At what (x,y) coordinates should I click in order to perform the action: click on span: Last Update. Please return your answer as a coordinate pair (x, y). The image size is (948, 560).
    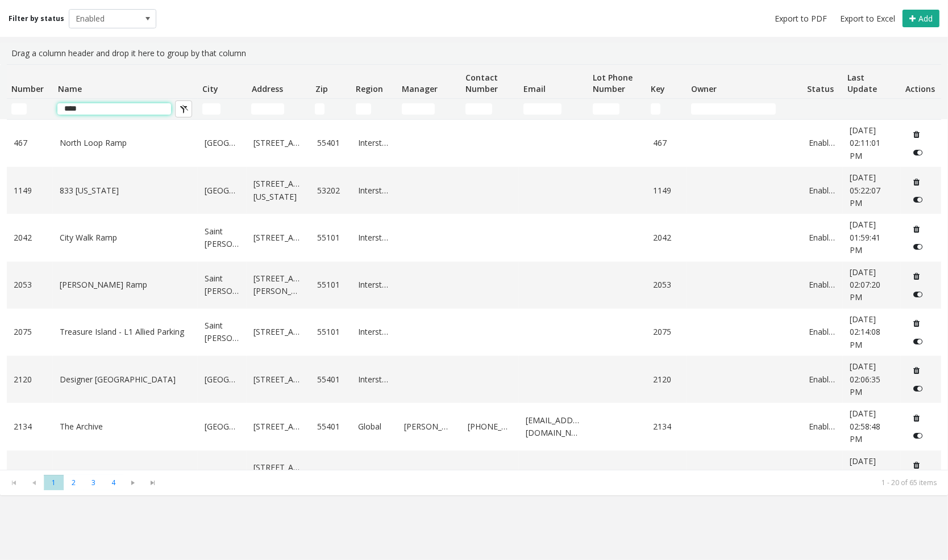
    Looking at the image, I should click on (862, 83).